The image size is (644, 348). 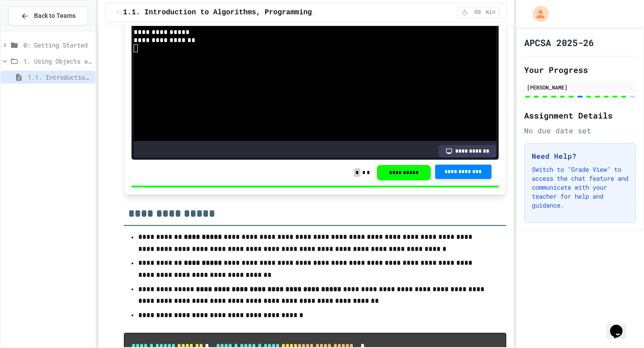 I want to click on h2: Assignment Details, so click(x=580, y=116).